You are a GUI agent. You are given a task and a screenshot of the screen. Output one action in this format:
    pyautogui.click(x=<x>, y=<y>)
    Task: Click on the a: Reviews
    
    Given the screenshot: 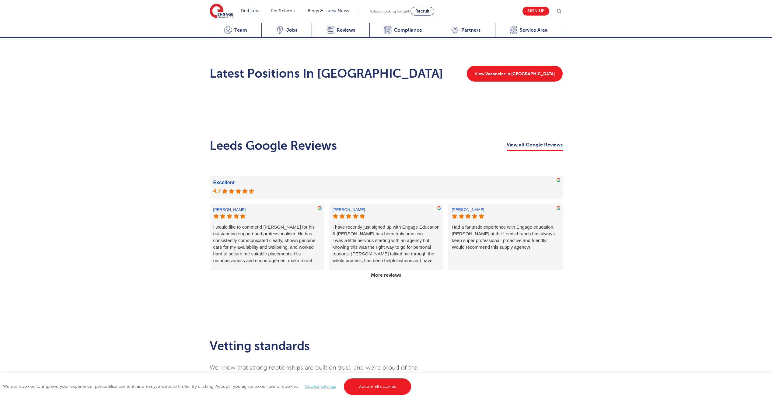 What is the action you would take?
    pyautogui.click(x=341, y=30)
    